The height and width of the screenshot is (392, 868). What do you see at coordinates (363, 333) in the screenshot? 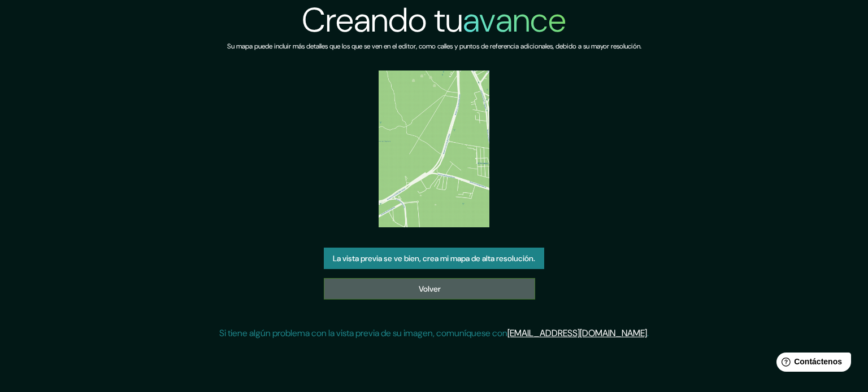
I see `font: Si tiene algún problema con la vista previa de su imagen, comuníquese con` at bounding box center [363, 333].